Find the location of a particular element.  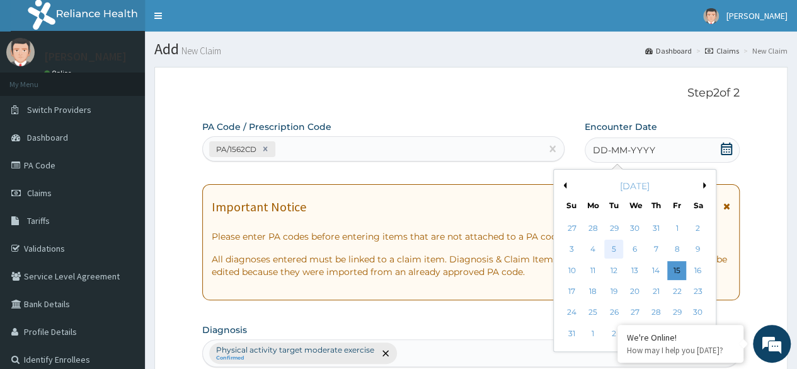

div: Choose Thursday, August 7th, 2025 is located at coordinates (656, 249).